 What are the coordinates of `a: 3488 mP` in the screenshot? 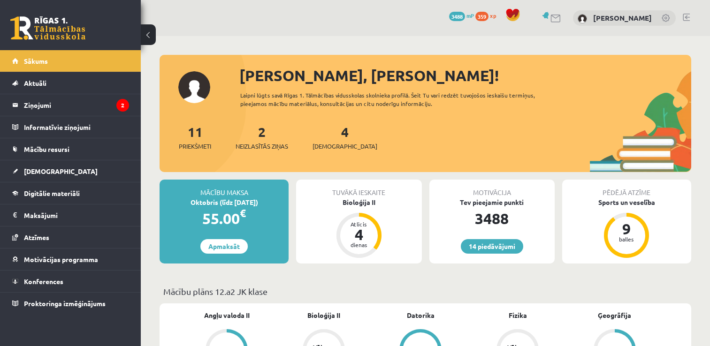 It's located at (461, 15).